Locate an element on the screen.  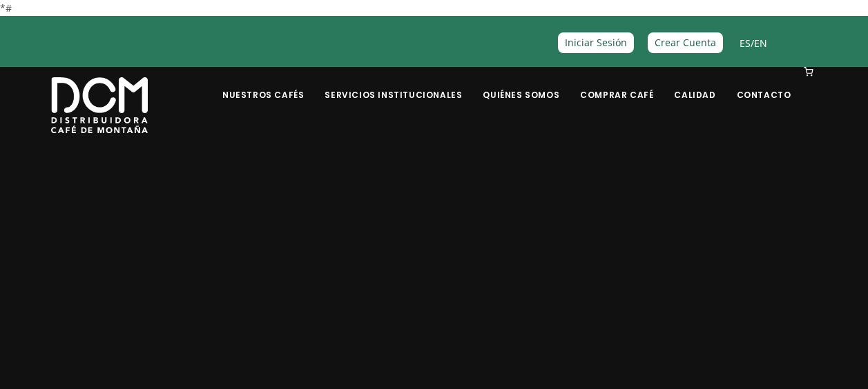
a: Servicios Institucionales is located at coordinates (393, 84).